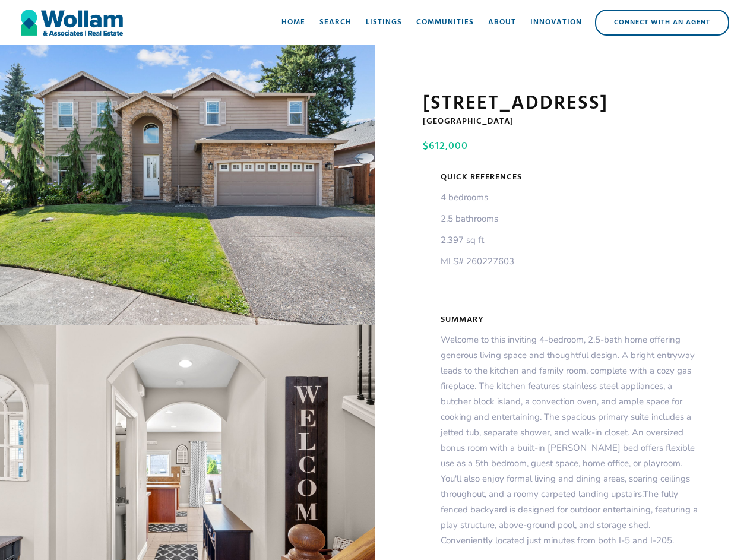 This screenshot has height=560, width=750. Describe the element at coordinates (572, 440) in the screenshot. I see `p: Welcome to this inviting 4-bedroom, 2.5-bath home offering generous living space and thoughtful d...` at that location.